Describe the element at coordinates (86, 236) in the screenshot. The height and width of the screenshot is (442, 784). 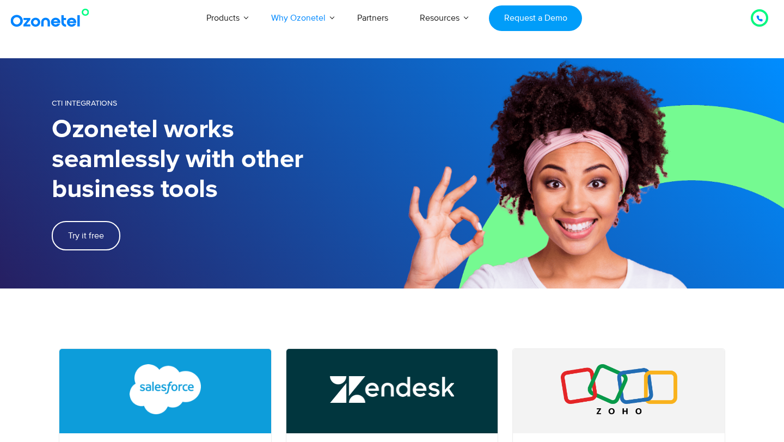
I see `a: Try it free` at that location.